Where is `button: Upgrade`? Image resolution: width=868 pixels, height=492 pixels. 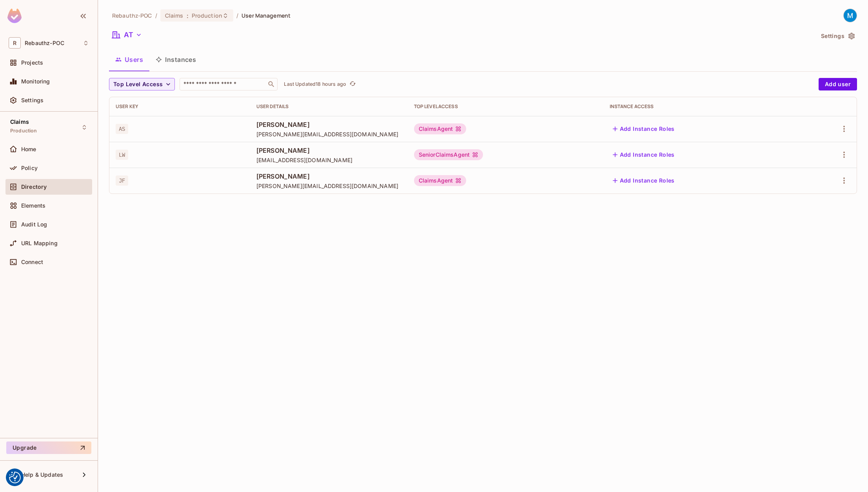 button: Upgrade is located at coordinates (49, 448).